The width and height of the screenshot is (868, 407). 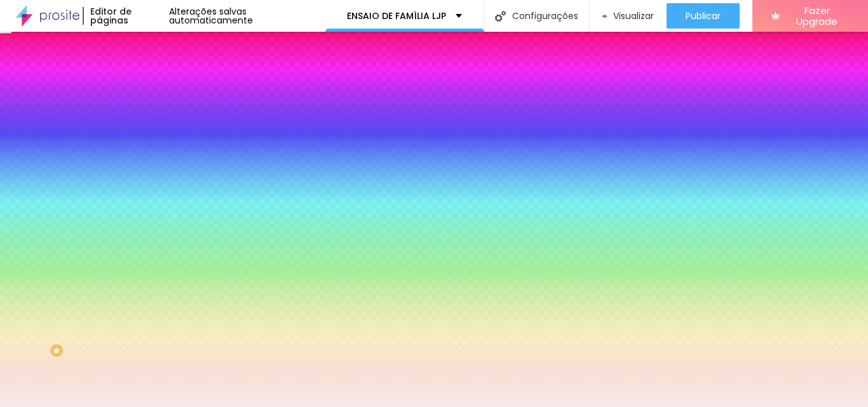 I want to click on span: Publicar, so click(x=702, y=16).